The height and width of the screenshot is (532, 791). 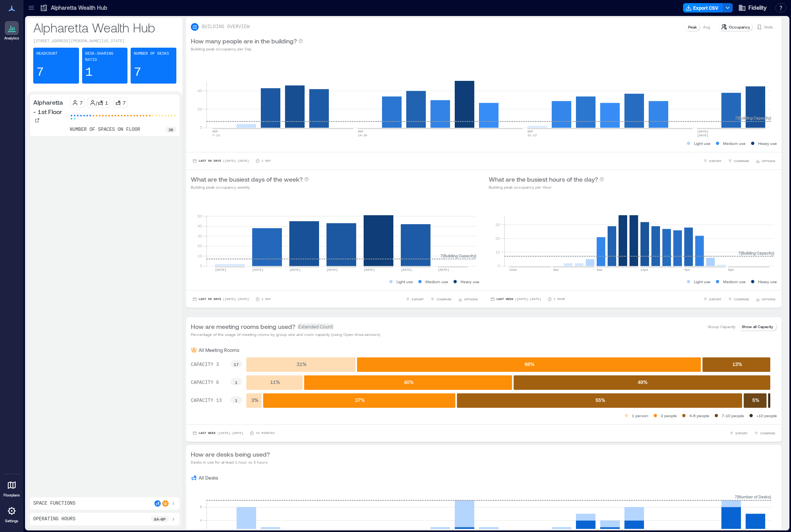 I want to click on p: Alpharetta - 1st Floor, so click(x=50, y=107).